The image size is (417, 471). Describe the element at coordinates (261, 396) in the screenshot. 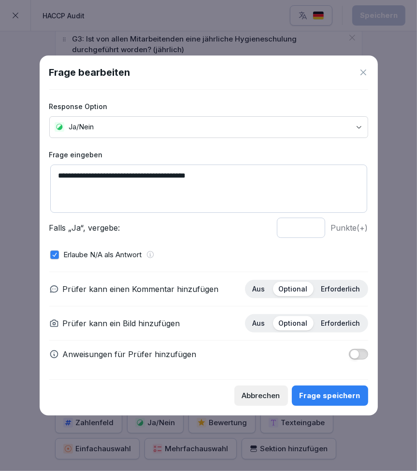

I see `div: Abbrechen` at that location.